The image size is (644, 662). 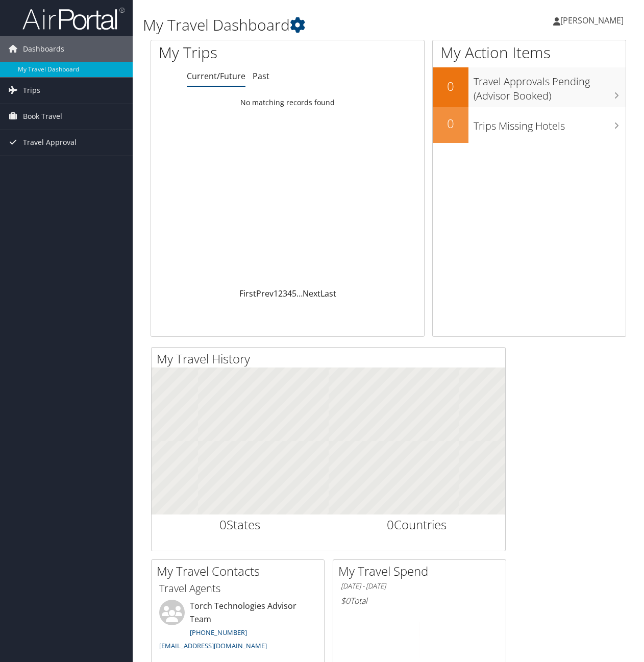 What do you see at coordinates (529, 52) in the screenshot?
I see `h1: My Action Items` at bounding box center [529, 52].